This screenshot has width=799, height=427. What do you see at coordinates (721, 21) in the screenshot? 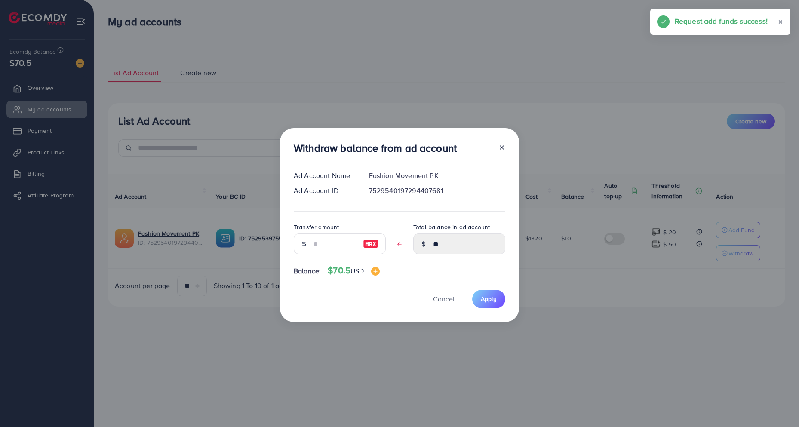
I see `h5: Request add funds success!` at bounding box center [721, 21].